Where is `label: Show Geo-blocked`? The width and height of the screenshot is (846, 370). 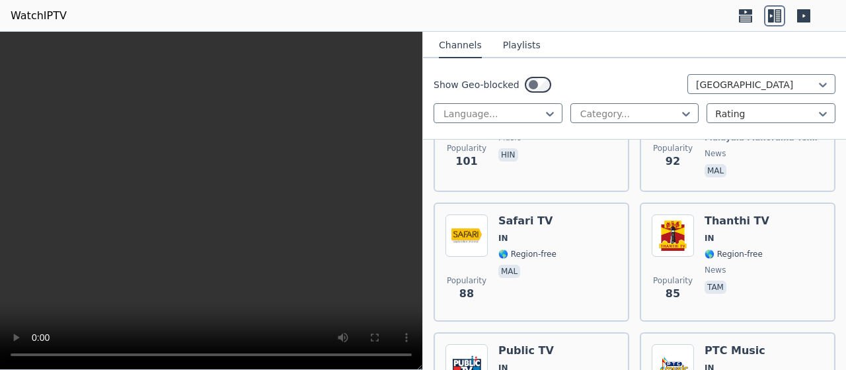
label: Show Geo-blocked is located at coordinates (477, 85).